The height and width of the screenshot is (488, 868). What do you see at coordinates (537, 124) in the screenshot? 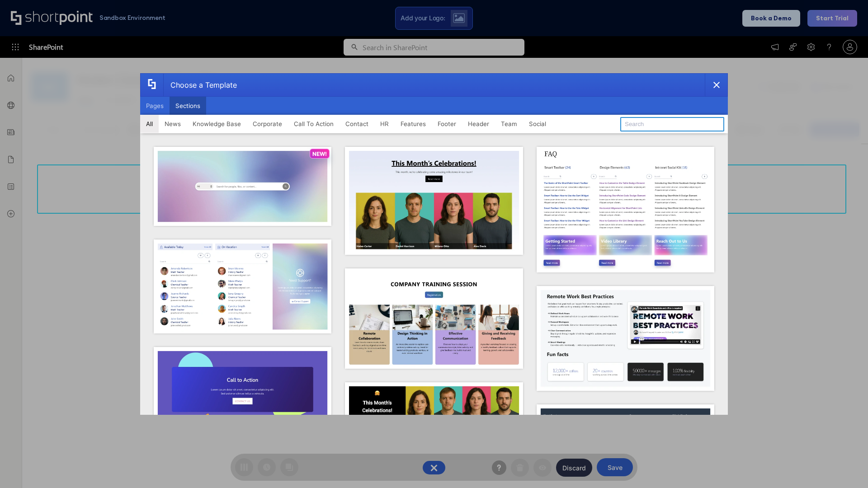
I see `button: Social` at bounding box center [537, 124].